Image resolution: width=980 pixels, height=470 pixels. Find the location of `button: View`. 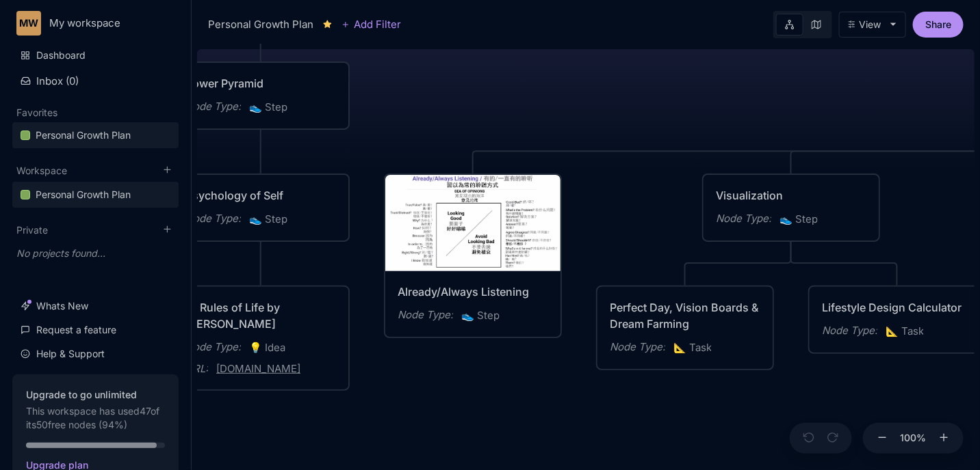

button: View is located at coordinates (873, 24).